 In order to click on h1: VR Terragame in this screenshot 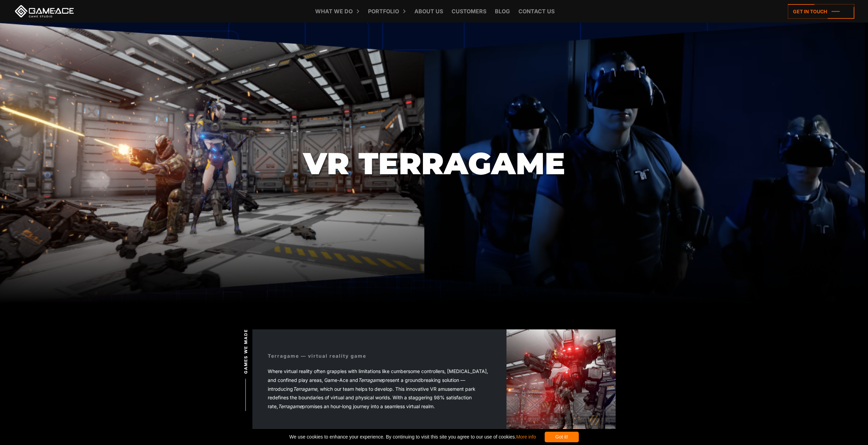, I will do `click(434, 163)`.